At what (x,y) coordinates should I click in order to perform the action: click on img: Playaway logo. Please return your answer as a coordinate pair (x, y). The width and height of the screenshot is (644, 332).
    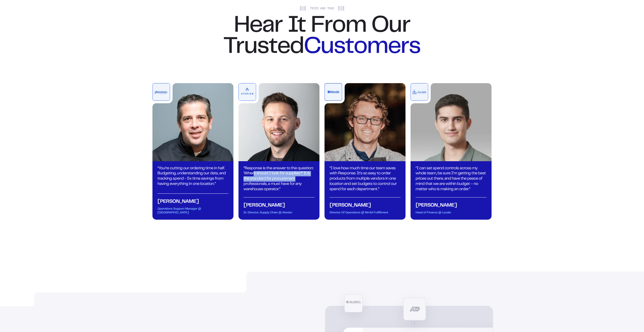
    Looking at the image, I should click on (161, 92).